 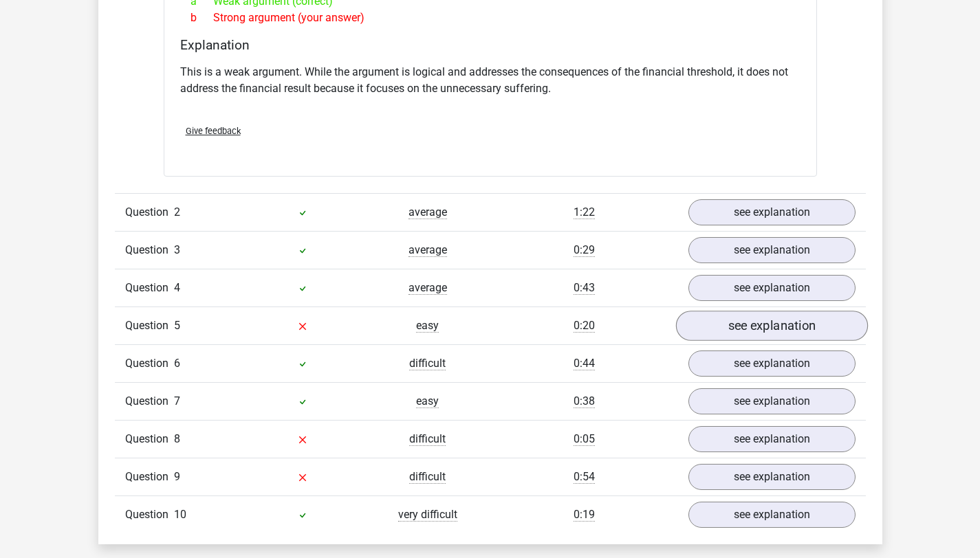 I want to click on span: 6, so click(x=177, y=362).